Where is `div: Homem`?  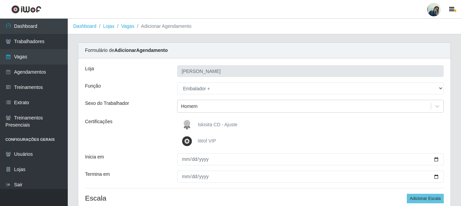 div: Homem is located at coordinates (189, 106).